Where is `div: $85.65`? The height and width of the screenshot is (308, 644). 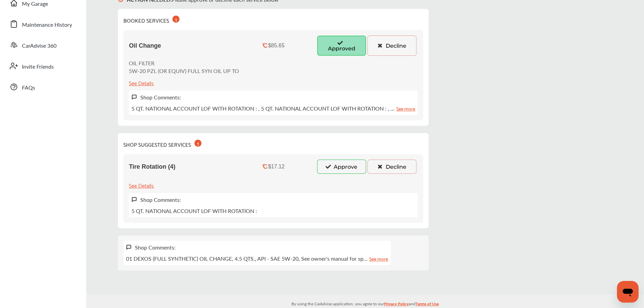 div: $85.65 is located at coordinates (276, 46).